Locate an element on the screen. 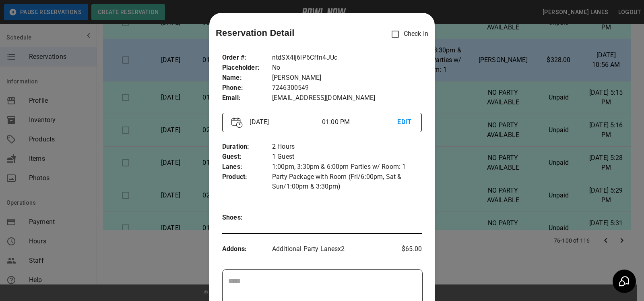 The image size is (644, 301). p: 7246300549 is located at coordinates (347, 88).